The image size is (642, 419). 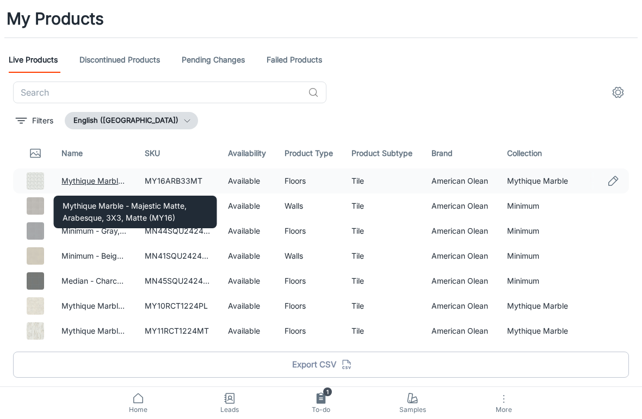 What do you see at coordinates (540, 153) in the screenshot?
I see `th: Collection` at bounding box center [540, 153].